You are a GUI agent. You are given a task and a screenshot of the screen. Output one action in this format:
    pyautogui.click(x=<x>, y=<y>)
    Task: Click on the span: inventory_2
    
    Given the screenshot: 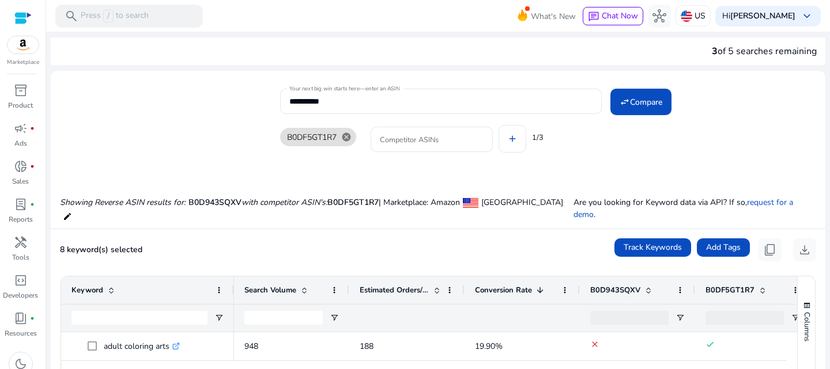 What is the action you would take?
    pyautogui.click(x=21, y=90)
    